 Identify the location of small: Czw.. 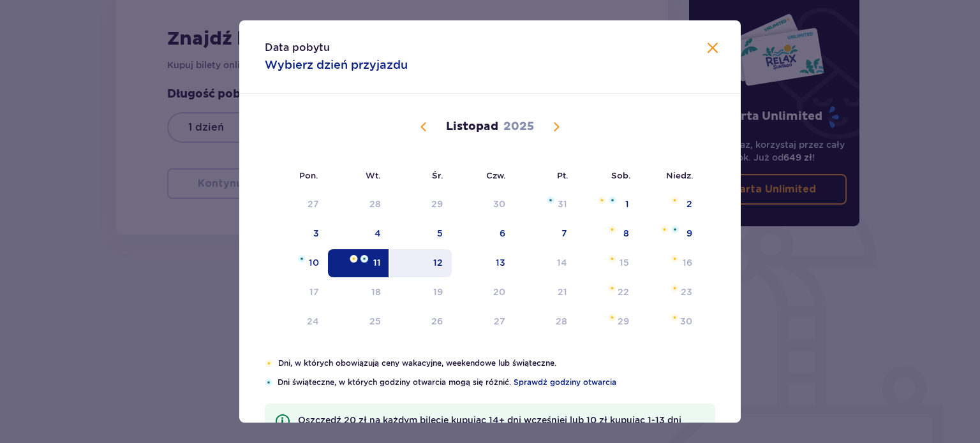
(496, 175).